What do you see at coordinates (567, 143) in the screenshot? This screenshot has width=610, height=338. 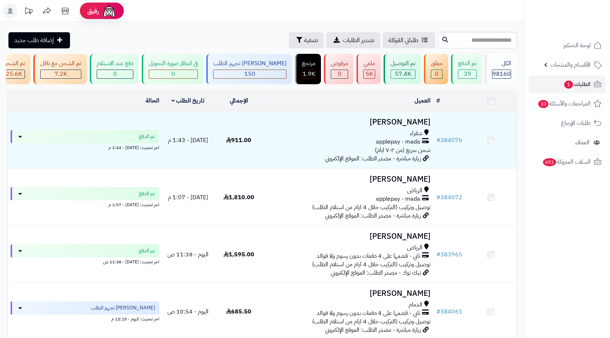 I see `a: العملاء` at bounding box center [567, 143].